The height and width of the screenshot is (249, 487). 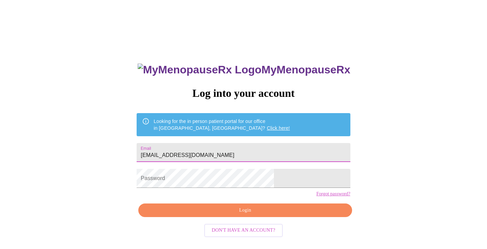 I want to click on a: Don't have an account?, so click(x=243, y=230).